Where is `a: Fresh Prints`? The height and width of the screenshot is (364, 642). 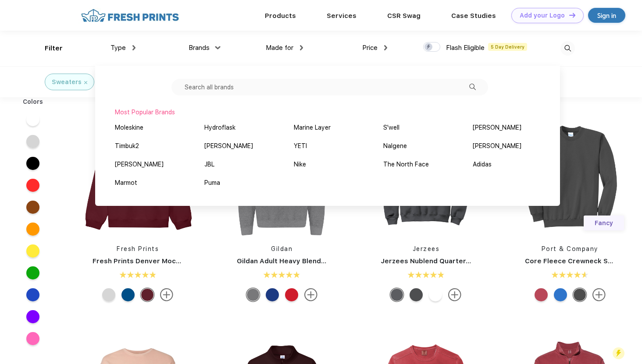 a: Fresh Prints is located at coordinates (138, 248).